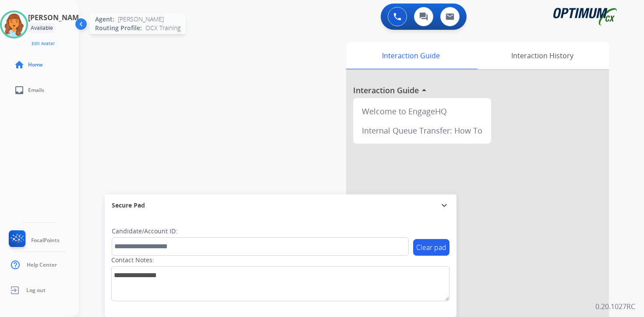 The width and height of the screenshot is (644, 317). I want to click on div: Interaction Guide, so click(411, 55).